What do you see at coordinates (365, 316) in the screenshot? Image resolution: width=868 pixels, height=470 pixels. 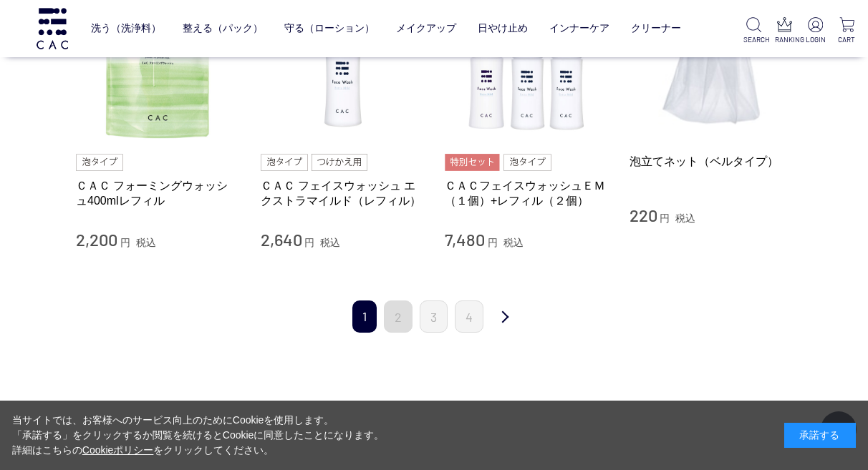 I see `span: 1` at bounding box center [365, 316].